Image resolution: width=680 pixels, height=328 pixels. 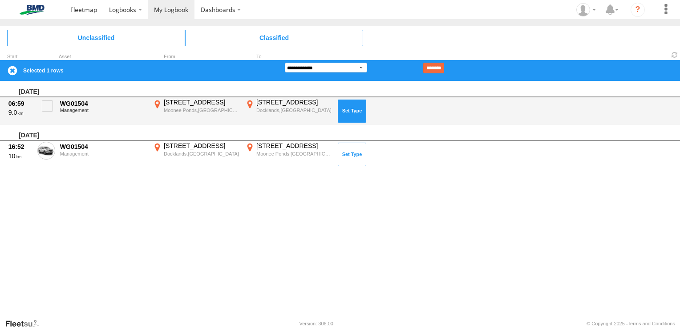 What do you see at coordinates (274, 38) in the screenshot?
I see `span: Click to view Classified Trips` at bounding box center [274, 38].